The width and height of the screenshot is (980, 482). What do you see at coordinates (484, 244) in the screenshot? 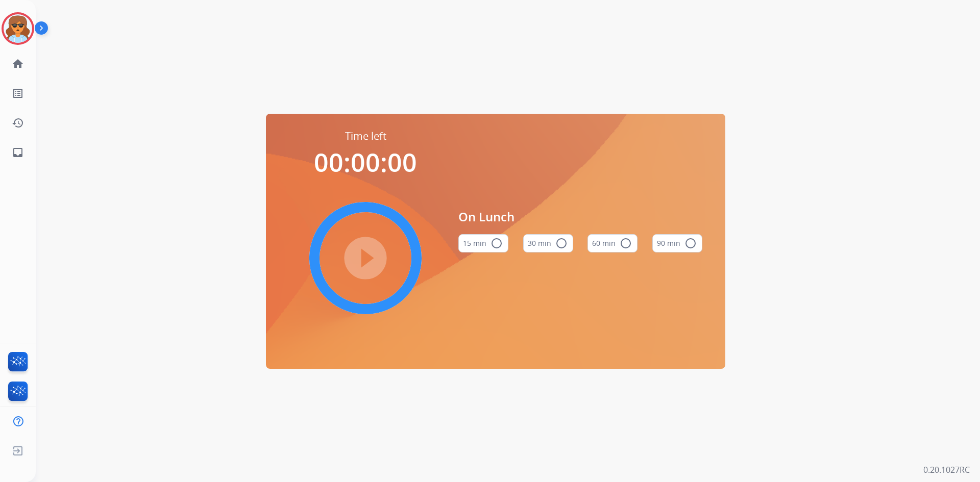
I see `button: 15 min` at bounding box center [484, 244].